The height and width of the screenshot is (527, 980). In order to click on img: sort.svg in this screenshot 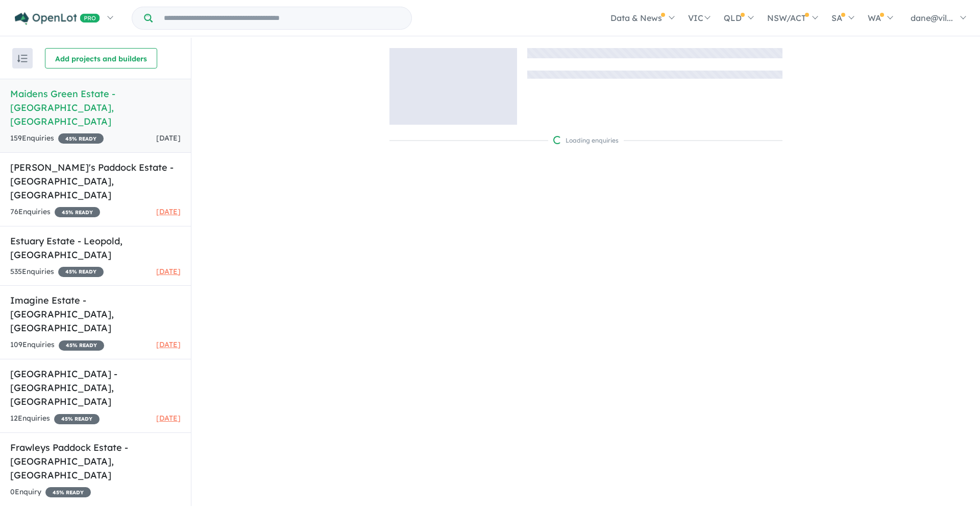, I will do `click(23, 59)`.